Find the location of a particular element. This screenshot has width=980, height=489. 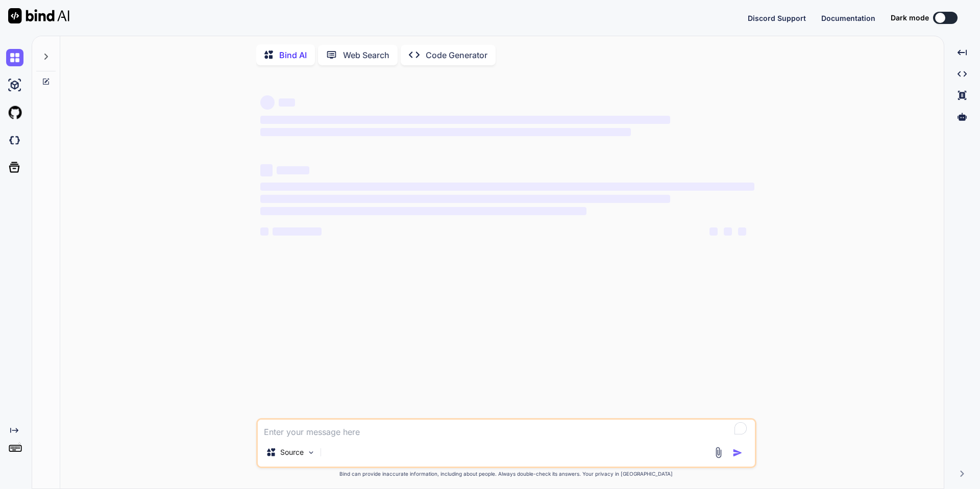

p: Bind AI is located at coordinates (293, 55).